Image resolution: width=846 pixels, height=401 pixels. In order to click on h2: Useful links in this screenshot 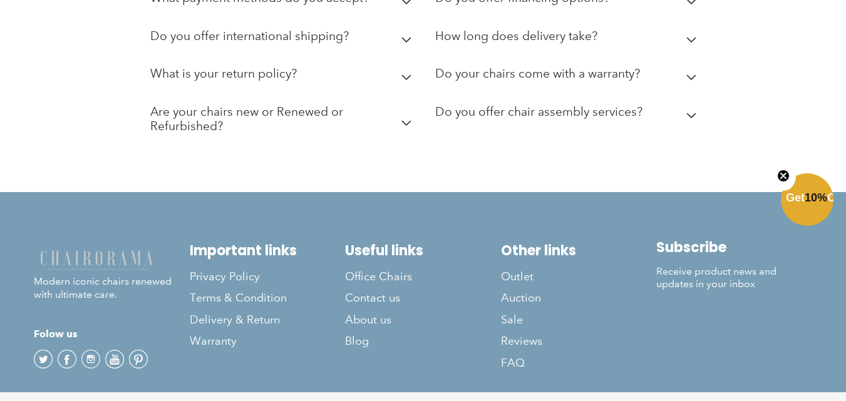, I will do `click(422, 250)`.